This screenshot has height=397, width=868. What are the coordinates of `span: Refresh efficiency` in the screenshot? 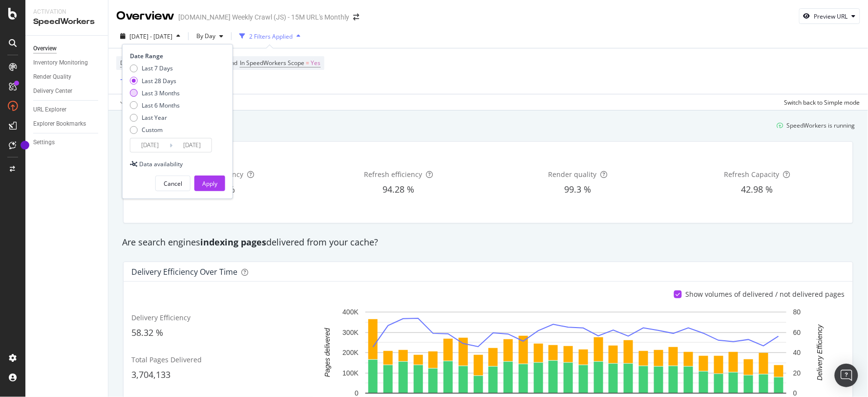 It's located at (392, 174).